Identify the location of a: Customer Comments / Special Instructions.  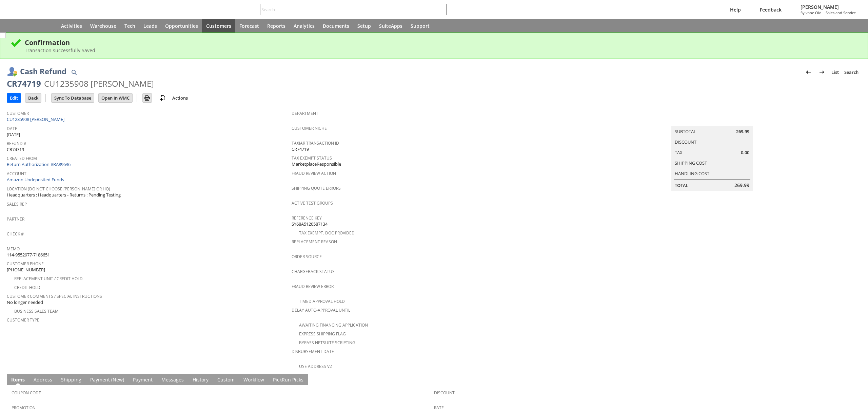
(54, 296).